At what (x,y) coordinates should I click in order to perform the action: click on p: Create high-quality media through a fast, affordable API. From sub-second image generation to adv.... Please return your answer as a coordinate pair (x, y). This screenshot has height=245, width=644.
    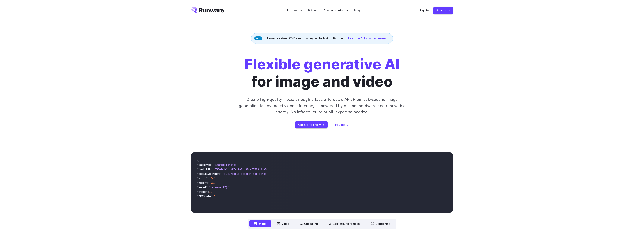
    Looking at the image, I should click on (322, 106).